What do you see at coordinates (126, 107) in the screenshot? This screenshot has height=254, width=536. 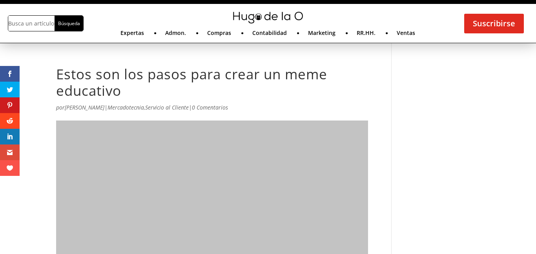 I see `a: Mercadotecnia` at bounding box center [126, 107].